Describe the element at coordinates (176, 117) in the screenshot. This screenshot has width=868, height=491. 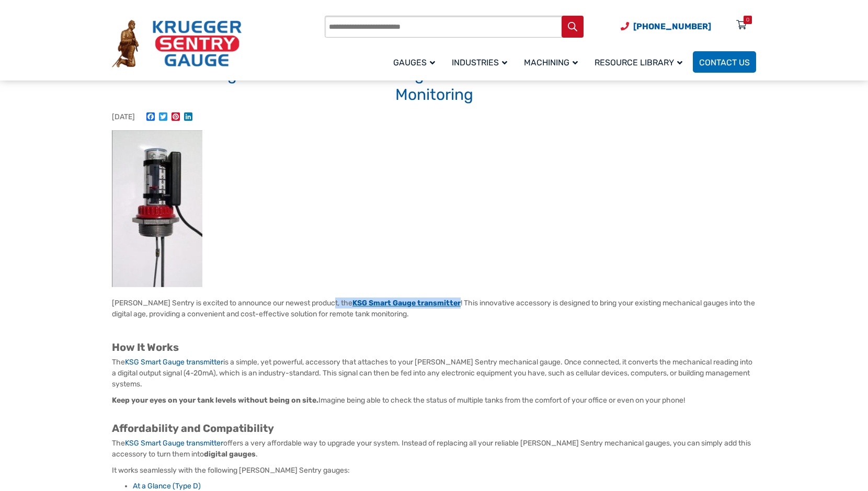
I see `a: Pinterest` at that location.